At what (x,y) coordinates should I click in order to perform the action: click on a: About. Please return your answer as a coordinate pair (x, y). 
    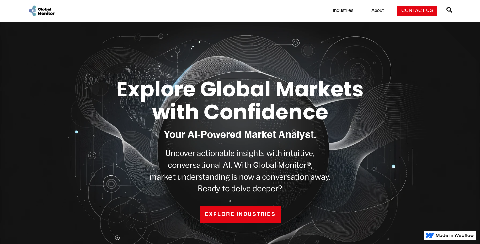
    Looking at the image, I should click on (378, 11).